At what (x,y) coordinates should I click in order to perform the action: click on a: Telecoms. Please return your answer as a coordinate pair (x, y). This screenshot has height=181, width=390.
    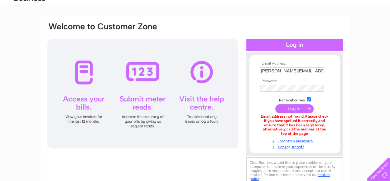
    Looking at the image, I should click on (345, 29).